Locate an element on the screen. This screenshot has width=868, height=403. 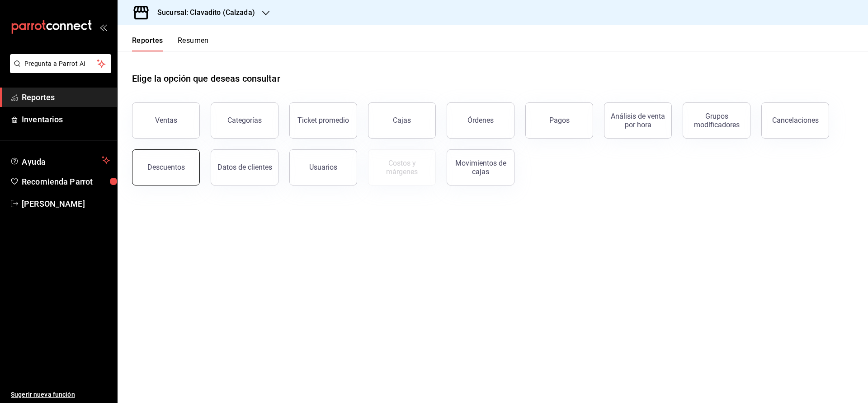
div: Órdenes is located at coordinates (481, 120).